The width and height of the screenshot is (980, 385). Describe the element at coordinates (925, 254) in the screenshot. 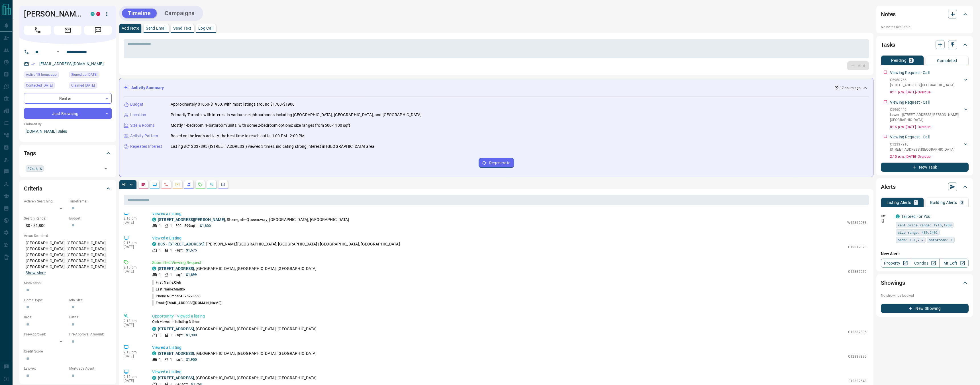

I see `p: New Alert:` at that location.